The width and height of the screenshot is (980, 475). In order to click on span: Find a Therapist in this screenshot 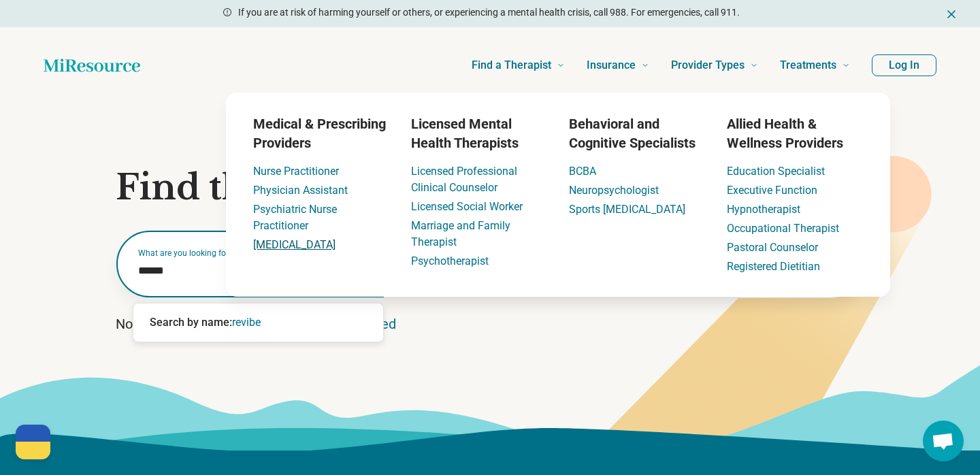, I will do `click(511, 66)`.